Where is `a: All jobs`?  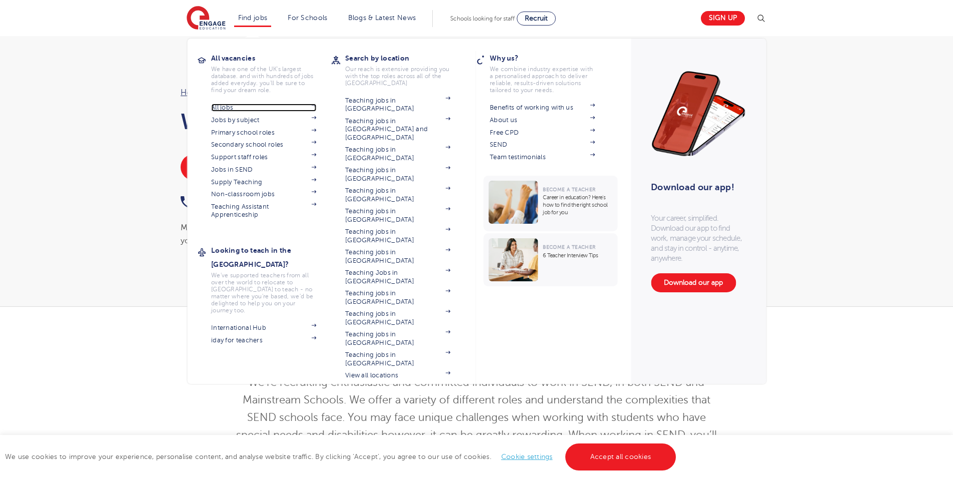
a: All jobs is located at coordinates (264, 108).